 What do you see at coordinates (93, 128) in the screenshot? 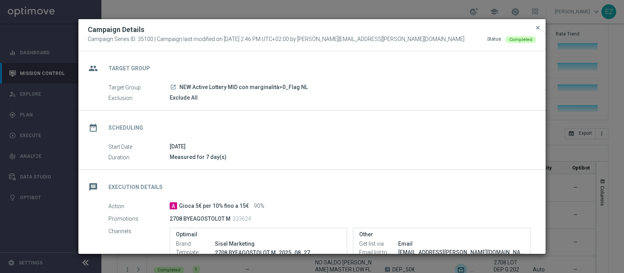
I see `i: date_range` at bounding box center [93, 128].